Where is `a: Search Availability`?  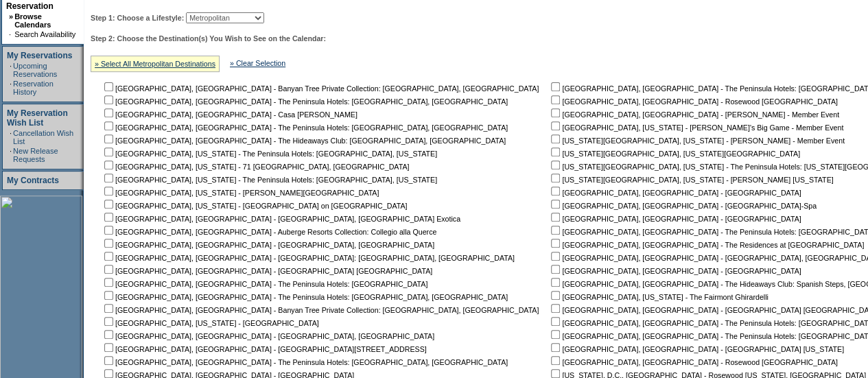 a: Search Availability is located at coordinates (45, 34).